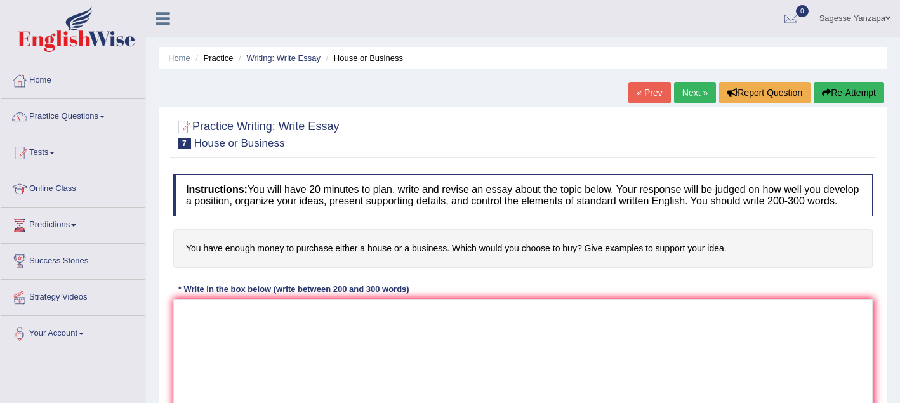 This screenshot has width=900, height=403. What do you see at coordinates (256, 133) in the screenshot?
I see `h2: Practice Writing: Write Essay` at bounding box center [256, 133].